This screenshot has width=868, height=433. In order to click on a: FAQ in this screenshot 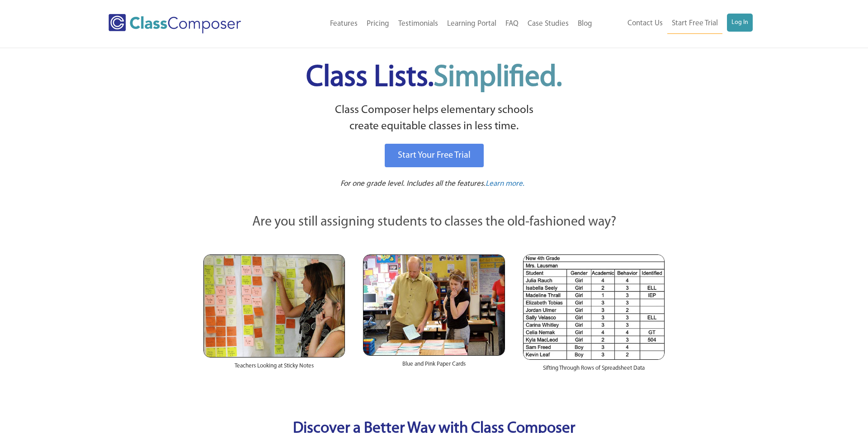, I will do `click(512, 24)`.